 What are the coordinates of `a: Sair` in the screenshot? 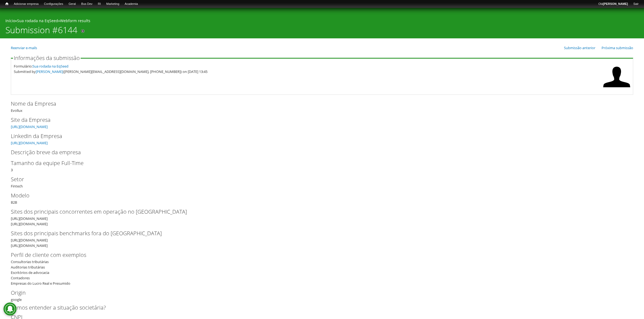 It's located at (636, 4).